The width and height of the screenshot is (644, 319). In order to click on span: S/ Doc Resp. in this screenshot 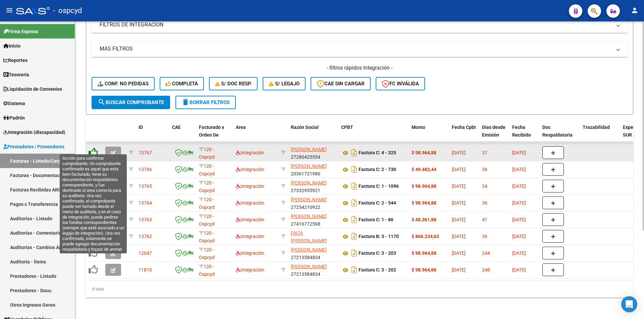, I will do `click(234, 84)`.